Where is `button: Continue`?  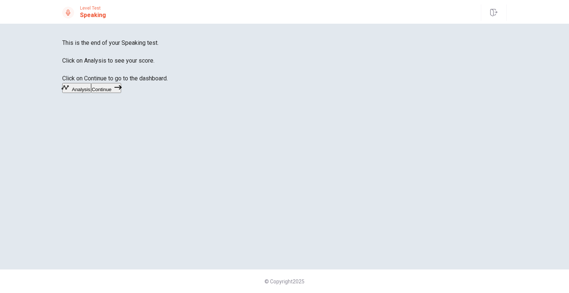
button: Continue is located at coordinates (106, 88).